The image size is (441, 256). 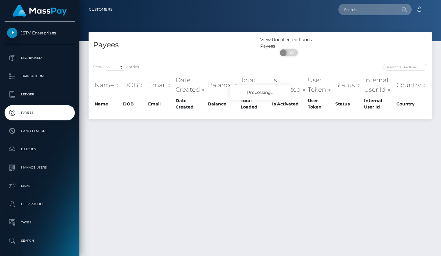 What do you see at coordinates (40, 76) in the screenshot?
I see `p: Transactions` at bounding box center [40, 76].